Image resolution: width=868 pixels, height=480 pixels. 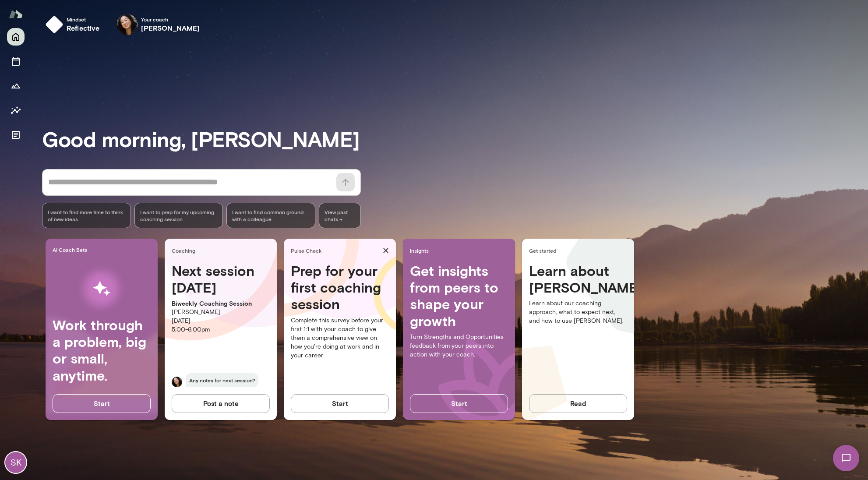 I want to click on button: Insights, so click(x=16, y=110).